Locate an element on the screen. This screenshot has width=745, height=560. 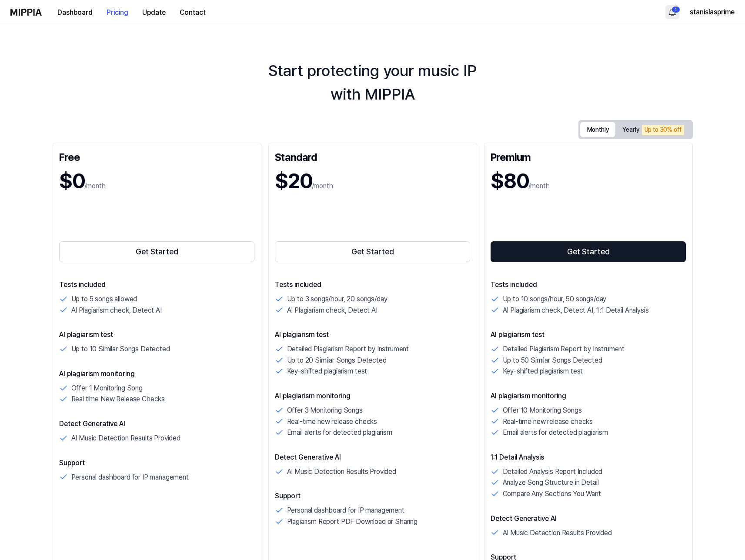
p: Up to 10 Similar Songs Detected is located at coordinates (121, 349).